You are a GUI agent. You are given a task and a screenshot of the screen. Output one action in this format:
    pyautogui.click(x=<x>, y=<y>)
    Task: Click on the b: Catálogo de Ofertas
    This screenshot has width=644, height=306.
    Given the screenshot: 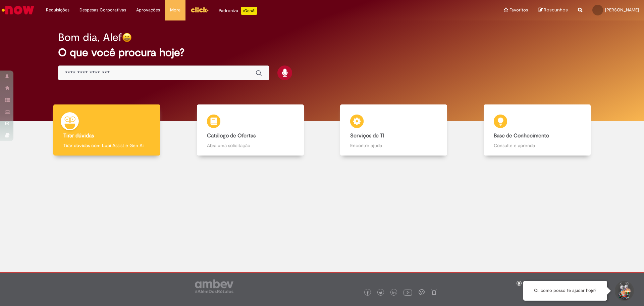 What is the action you would take?
    pyautogui.click(x=231, y=136)
    